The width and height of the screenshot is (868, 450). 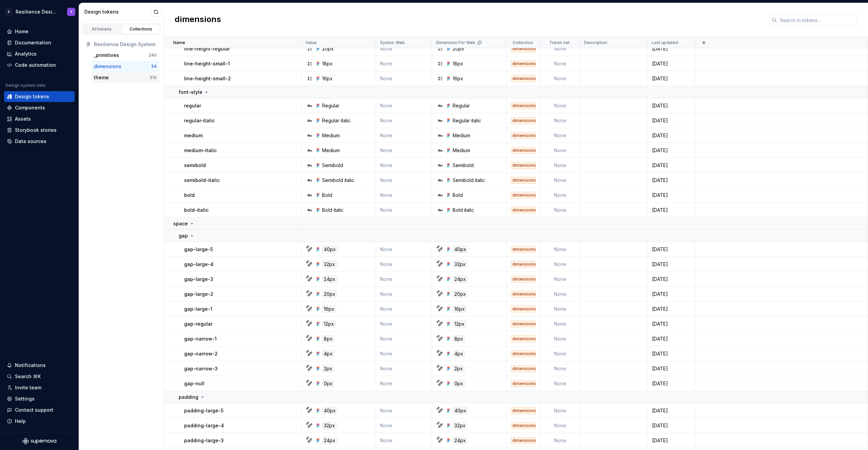 I want to click on p: medium-italic, so click(x=201, y=151).